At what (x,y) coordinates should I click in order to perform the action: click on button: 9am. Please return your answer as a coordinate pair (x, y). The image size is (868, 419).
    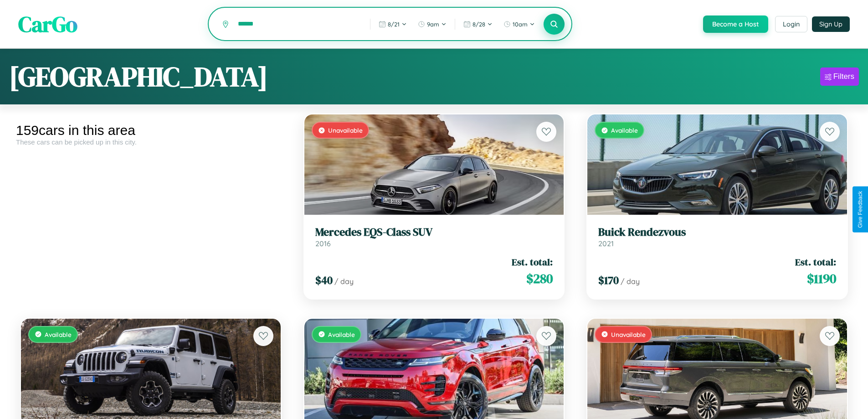
    Looking at the image, I should click on (432, 24).